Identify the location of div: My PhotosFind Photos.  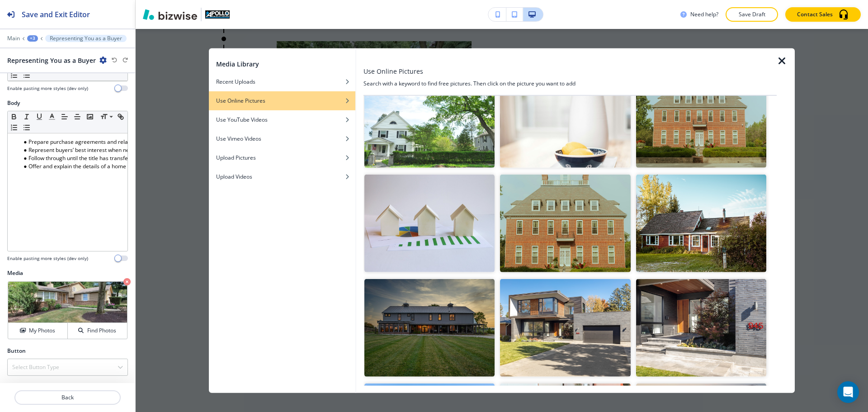
(67, 310).